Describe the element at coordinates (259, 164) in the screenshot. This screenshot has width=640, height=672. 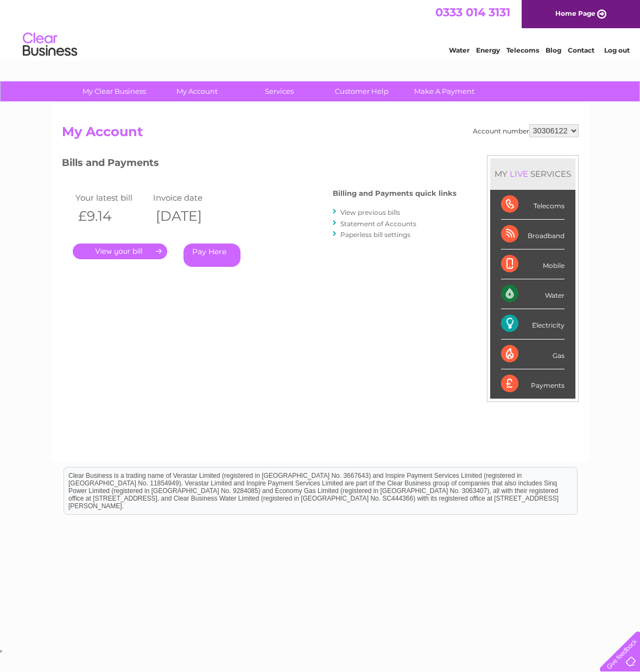
I see `h3: Bills and Payments` at that location.